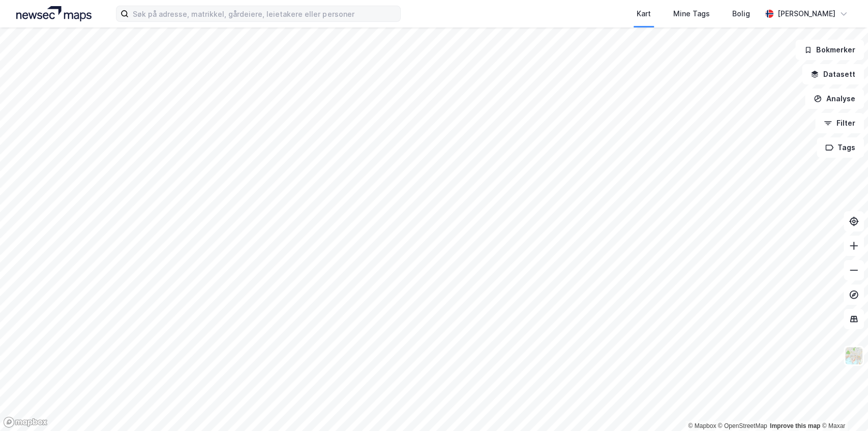 The image size is (868, 431). What do you see at coordinates (702, 426) in the screenshot?
I see `a: Mapbox` at bounding box center [702, 426].